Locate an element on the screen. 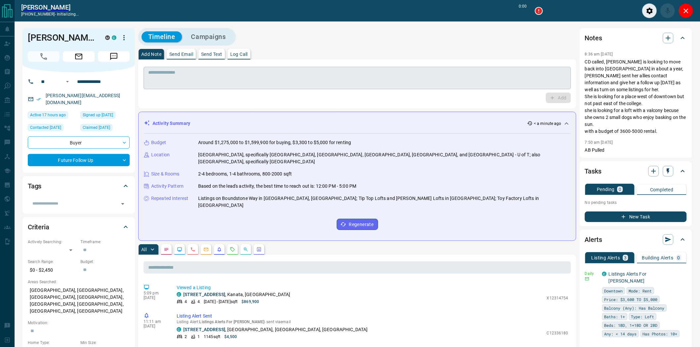 The height and width of the screenshot is (347, 700). h2: Notes is located at coordinates (593, 38).